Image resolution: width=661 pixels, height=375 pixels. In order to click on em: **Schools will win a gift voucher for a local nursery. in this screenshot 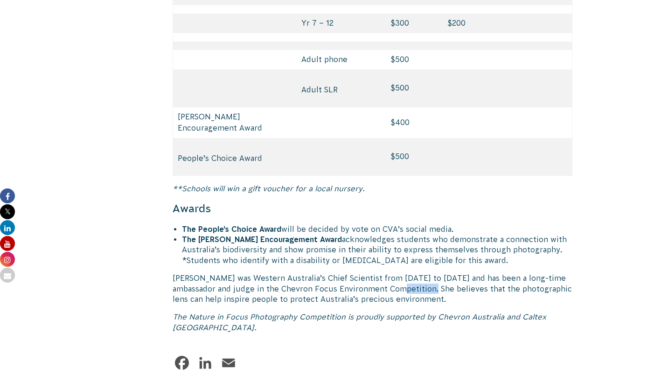, I will do `click(269, 188)`.